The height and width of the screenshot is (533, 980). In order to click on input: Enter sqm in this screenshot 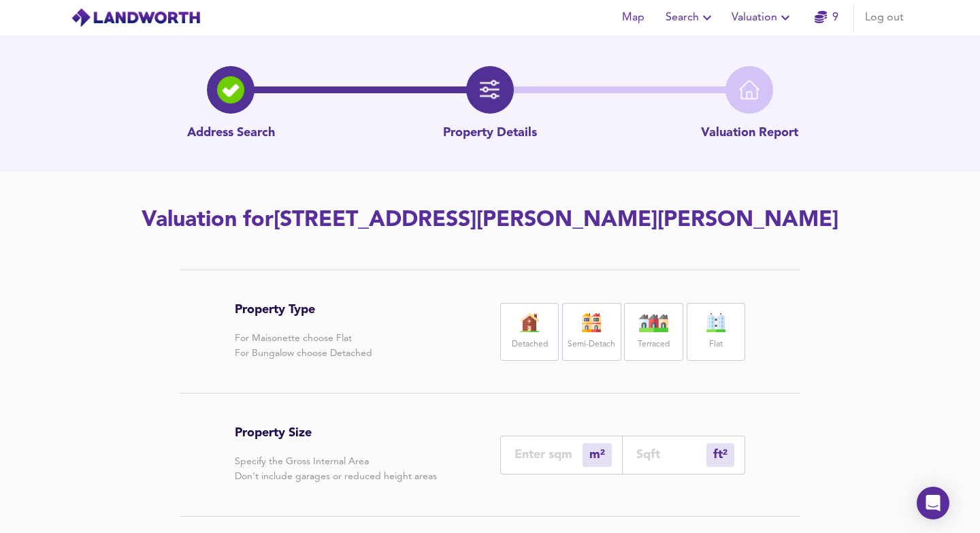, I will do `click(549, 454)`.